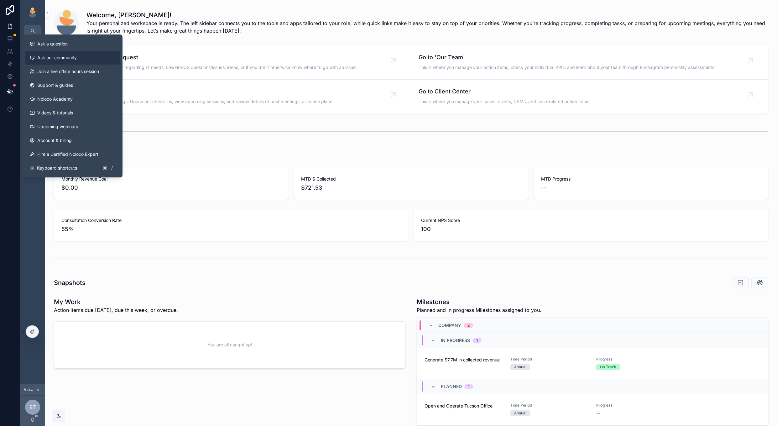 This screenshot has width=777, height=426. What do you see at coordinates (70, 283) in the screenshot?
I see `h1: Snapshots` at bounding box center [70, 283].